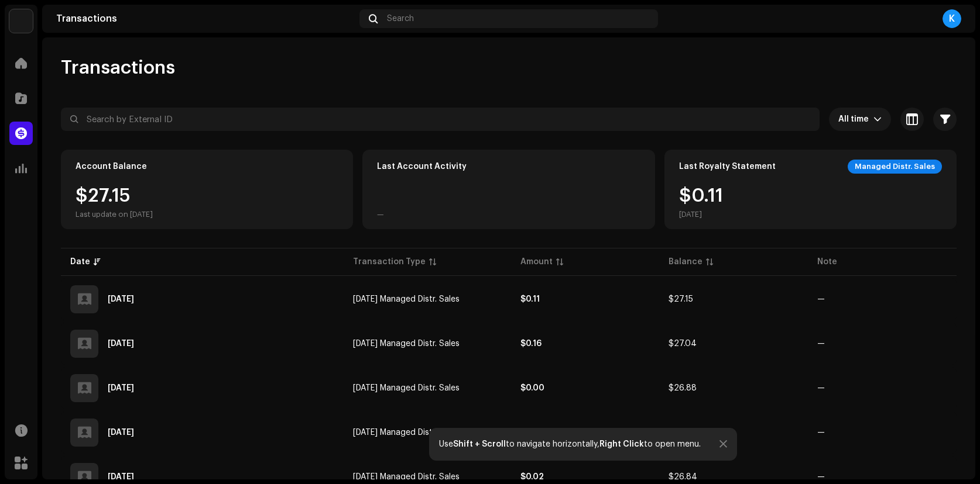 The width and height of the screenshot is (980, 484). Describe the element at coordinates (400, 19) in the screenshot. I see `span: Search` at that location.